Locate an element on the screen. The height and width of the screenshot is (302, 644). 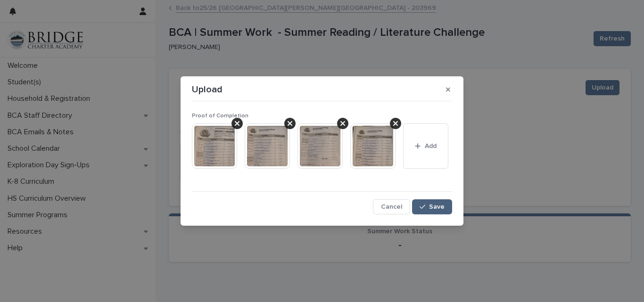
span: Cancel is located at coordinates (391, 207).